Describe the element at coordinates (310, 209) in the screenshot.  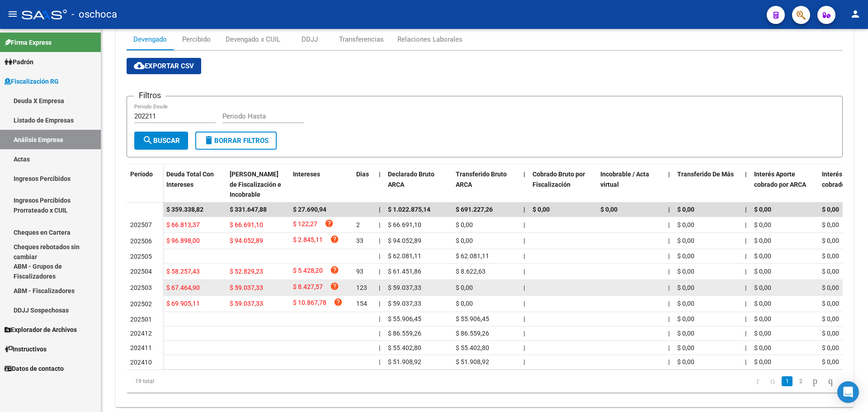
I see `span: $ 27.690,94` at that location.